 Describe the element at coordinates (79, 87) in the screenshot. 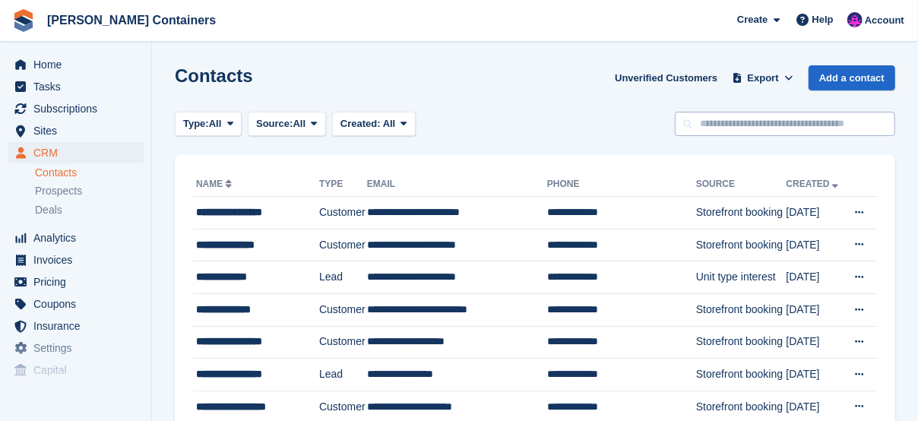

I see `span: Tasks` at that location.